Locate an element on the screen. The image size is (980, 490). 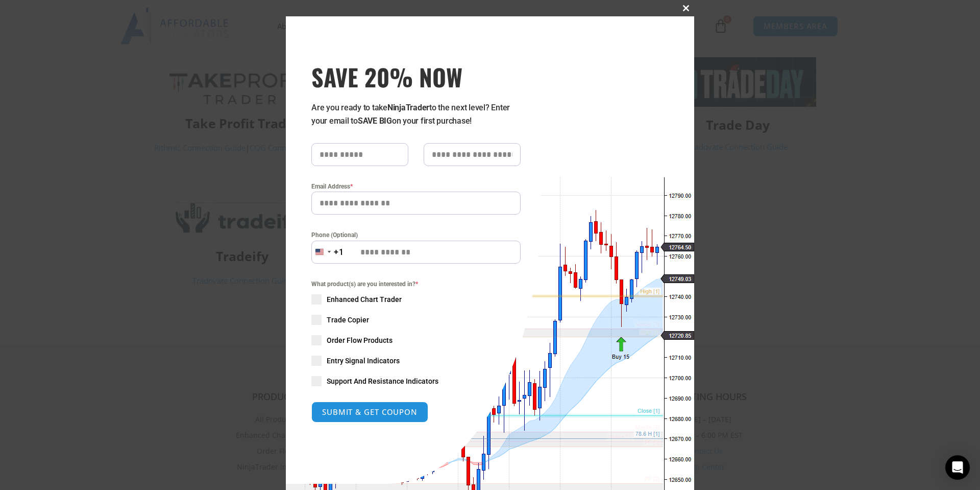
label: Trade Copier is located at coordinates (416, 320).